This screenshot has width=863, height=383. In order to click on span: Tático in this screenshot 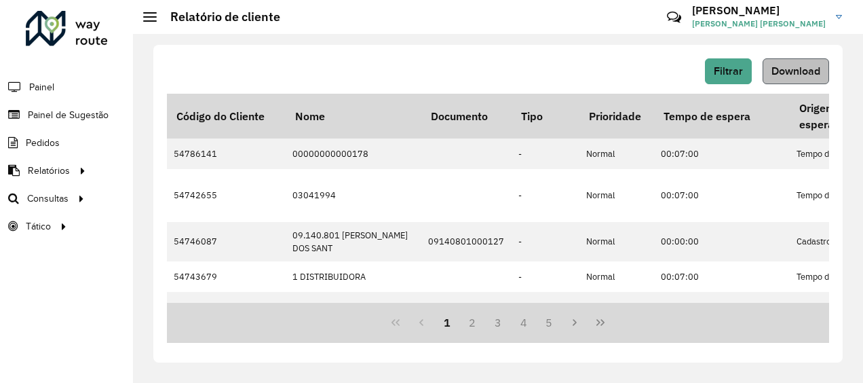, I will do `click(38, 226)`.